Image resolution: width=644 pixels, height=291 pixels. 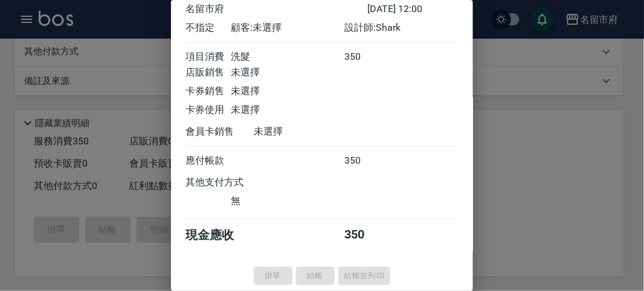 What do you see at coordinates (208, 92) in the screenshot?
I see `div: 卡券銷售` at bounding box center [208, 92].